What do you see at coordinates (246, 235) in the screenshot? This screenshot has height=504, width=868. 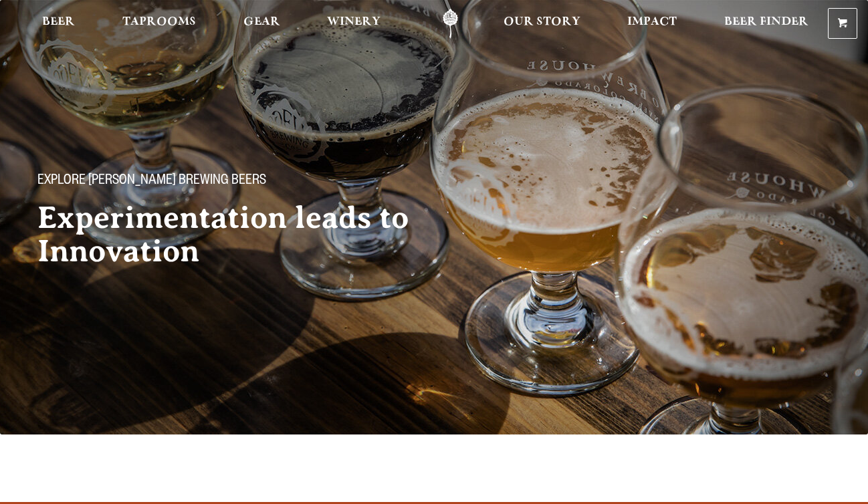 I see `h2: Experimentation leads to Innovation` at bounding box center [246, 235].